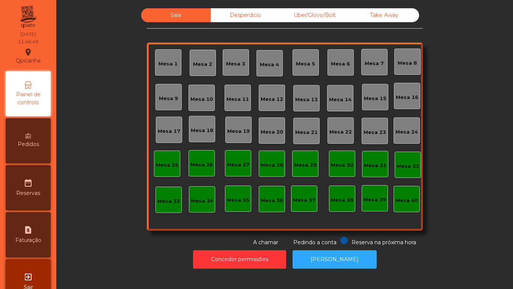  What do you see at coordinates (239, 131) in the screenshot?
I see `div: Mesa 19` at bounding box center [239, 131].